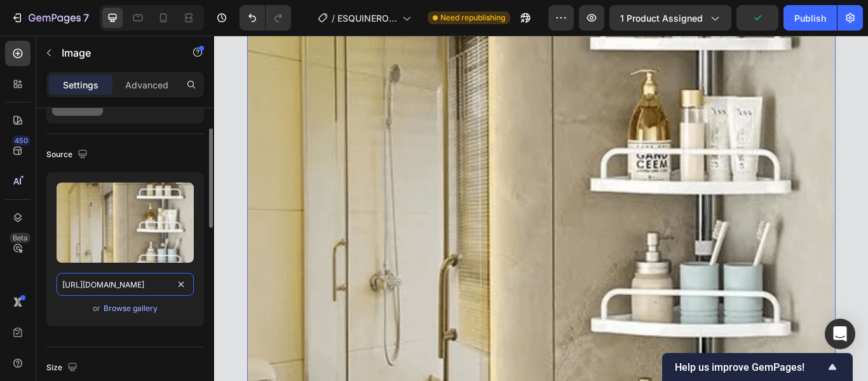 The image size is (868, 381). I want to click on div: Browse gallery, so click(130, 308).